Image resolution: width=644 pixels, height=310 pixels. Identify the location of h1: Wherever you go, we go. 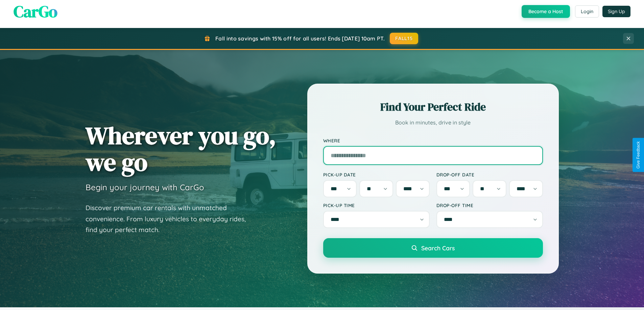
(181, 149).